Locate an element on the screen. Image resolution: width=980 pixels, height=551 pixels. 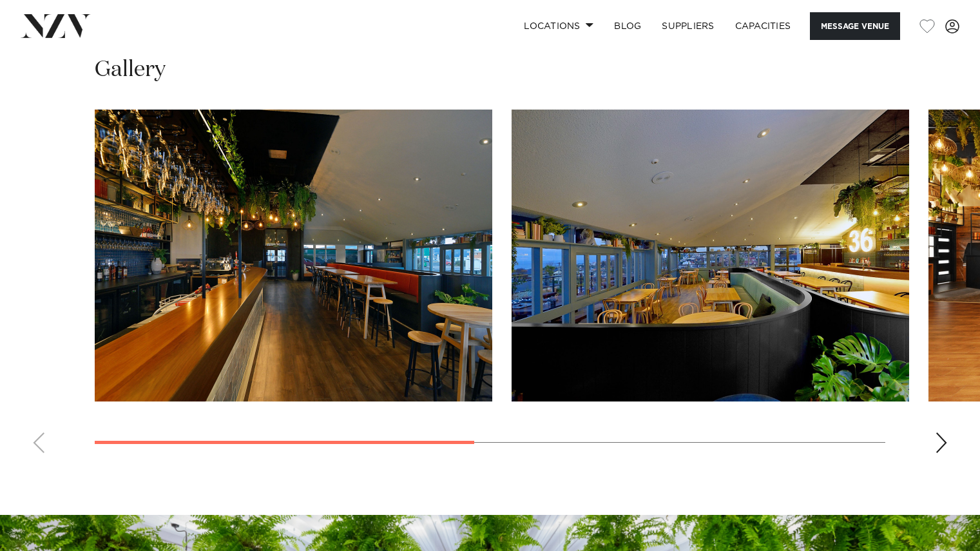
a: SUPPLIERS is located at coordinates (688, 26).